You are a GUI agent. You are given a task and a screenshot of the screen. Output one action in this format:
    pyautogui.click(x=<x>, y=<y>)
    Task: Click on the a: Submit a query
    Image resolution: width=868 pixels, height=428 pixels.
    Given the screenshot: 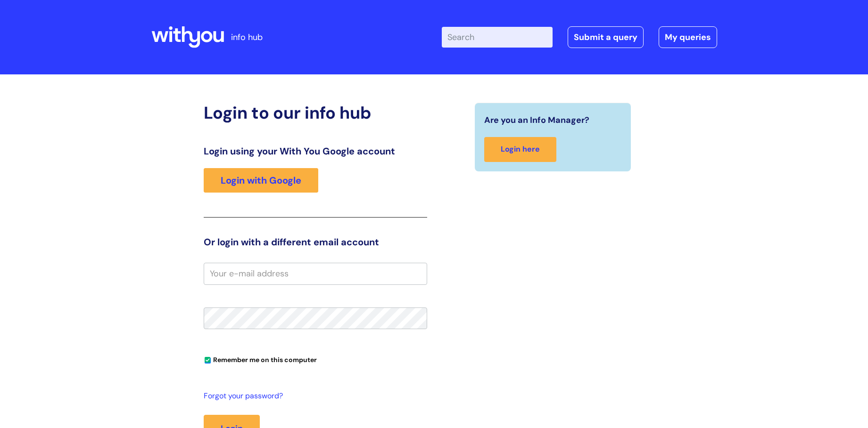 What is the action you would take?
    pyautogui.click(x=605, y=37)
    